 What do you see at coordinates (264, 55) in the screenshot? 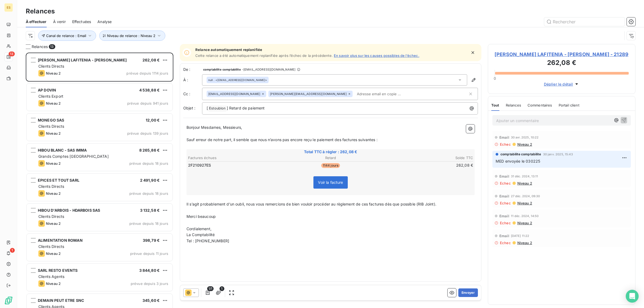
I see `span: Cette relance a été automatiquement replanifiée après l’échec de la précédente.` at bounding box center [264, 55].